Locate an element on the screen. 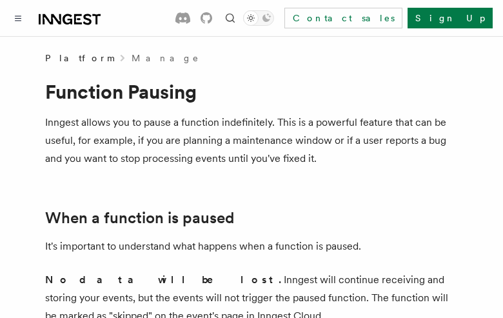 The width and height of the screenshot is (503, 318). a: Manage is located at coordinates (166, 58).